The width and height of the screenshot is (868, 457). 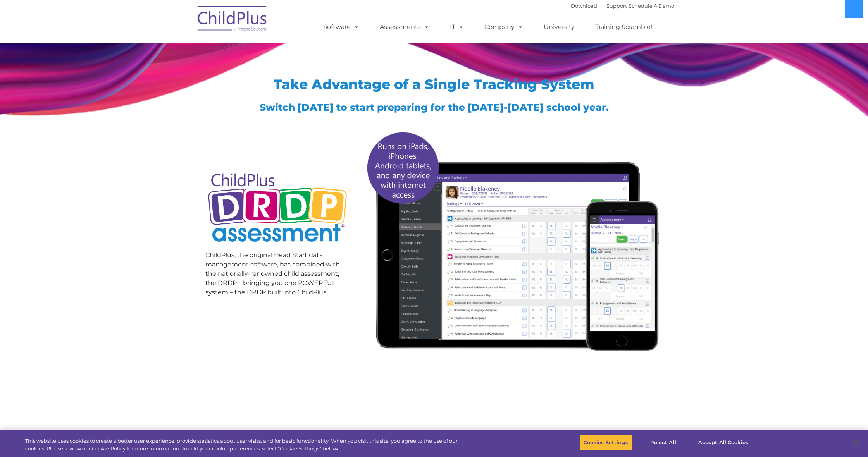 I want to click on button: Cookies Settings, so click(x=605, y=442).